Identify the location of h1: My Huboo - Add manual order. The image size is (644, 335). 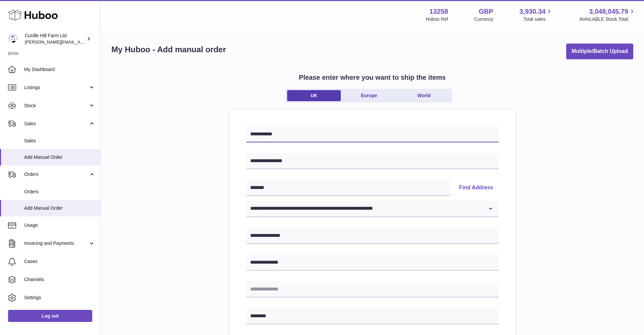
(169, 50).